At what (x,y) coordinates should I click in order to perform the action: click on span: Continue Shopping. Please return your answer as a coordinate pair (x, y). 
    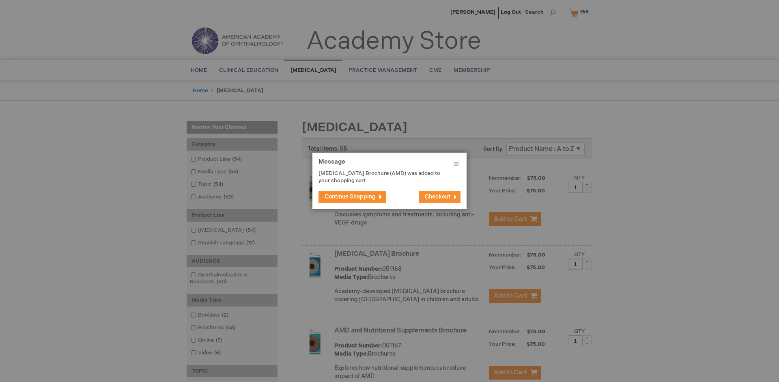
    Looking at the image, I should click on (350, 196).